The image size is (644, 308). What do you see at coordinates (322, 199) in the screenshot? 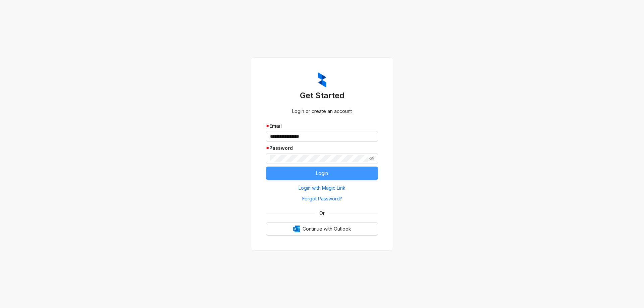
I see `button: Forgot Password?` at bounding box center [322, 199].